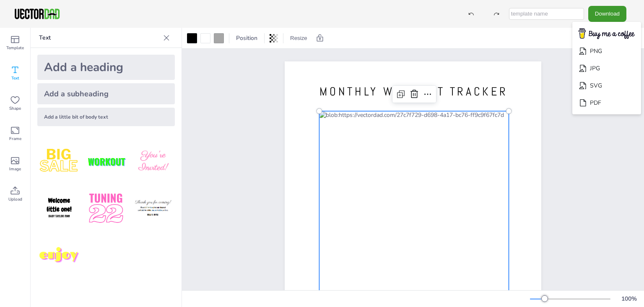  I want to click on div: Add a subheading, so click(106, 94).